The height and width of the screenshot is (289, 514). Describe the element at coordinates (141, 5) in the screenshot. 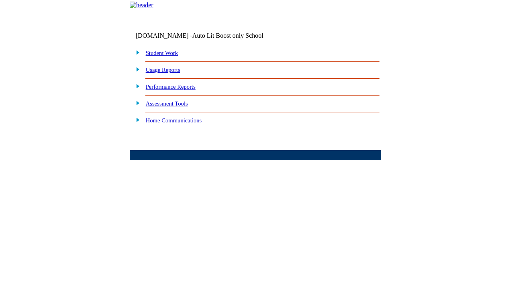

I see `img: header` at that location.